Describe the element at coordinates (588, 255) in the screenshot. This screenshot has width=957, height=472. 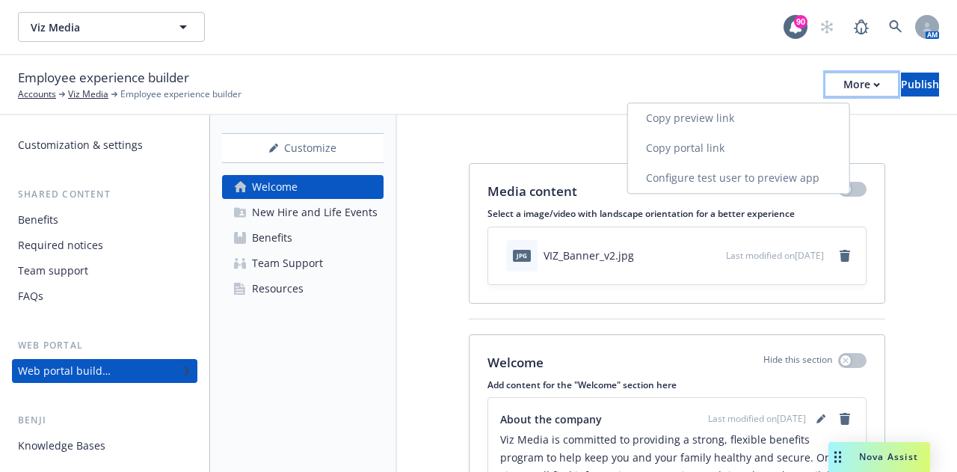
I see `div: VIZ_Banner_v2.jpg` at that location.